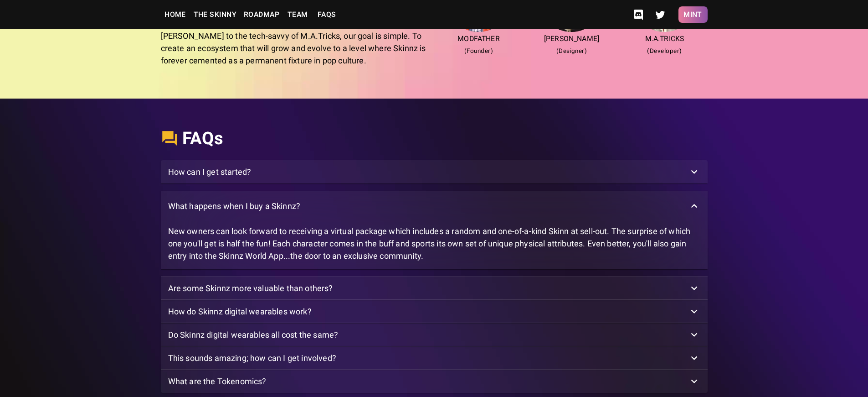 This screenshot has width=868, height=397. What do you see at coordinates (240, 311) in the screenshot?
I see `p: How do Skinnz digital wearables work?` at bounding box center [240, 311].